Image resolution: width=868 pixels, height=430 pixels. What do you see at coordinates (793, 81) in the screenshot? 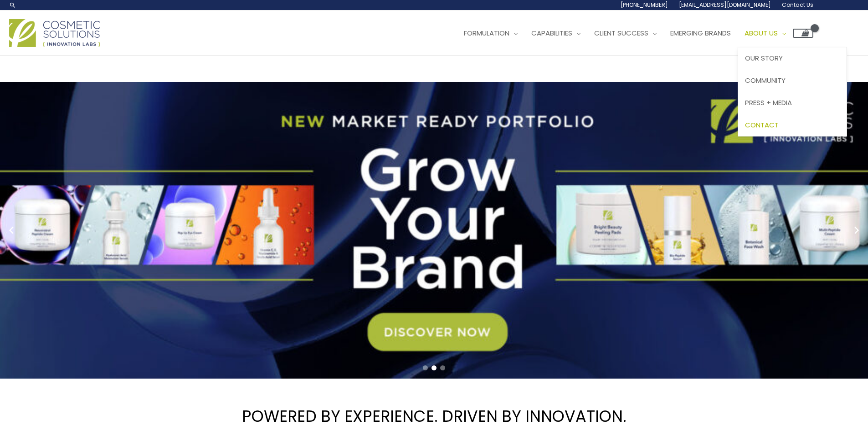
I see `a: Community` at bounding box center [793, 81].